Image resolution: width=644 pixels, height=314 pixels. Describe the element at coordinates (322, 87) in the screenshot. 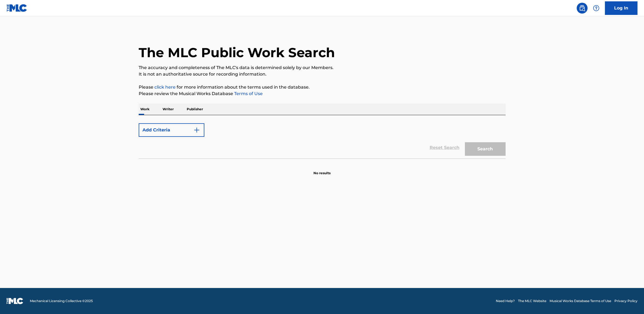

I see `p: Please for more information about the terms used in the database.` at that location.